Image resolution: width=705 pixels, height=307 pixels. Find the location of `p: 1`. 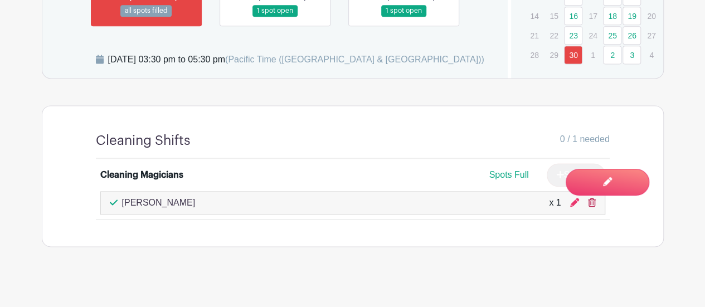

p: 1 is located at coordinates (593, 55).